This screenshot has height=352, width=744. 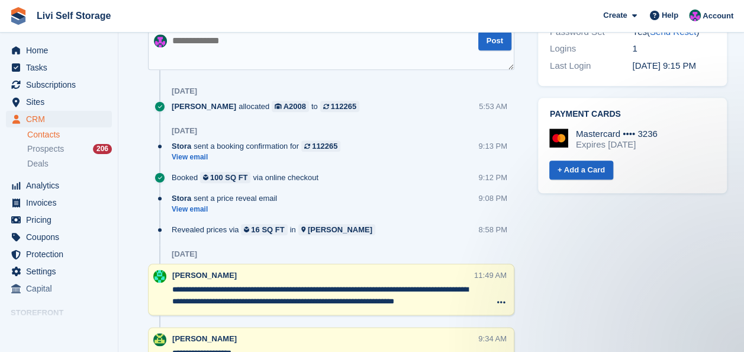 I want to click on span: Storefront, so click(x=64, y=313).